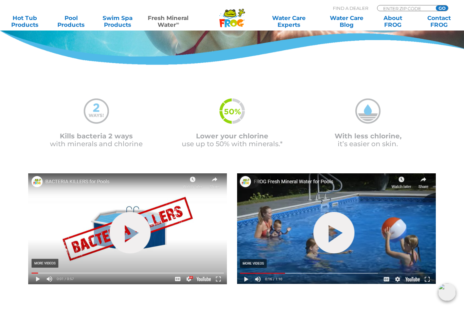 Image resolution: width=464 pixels, height=309 pixels. Describe the element at coordinates (168, 21) in the screenshot. I see `a: Fresh MineralWater∞` at that location.